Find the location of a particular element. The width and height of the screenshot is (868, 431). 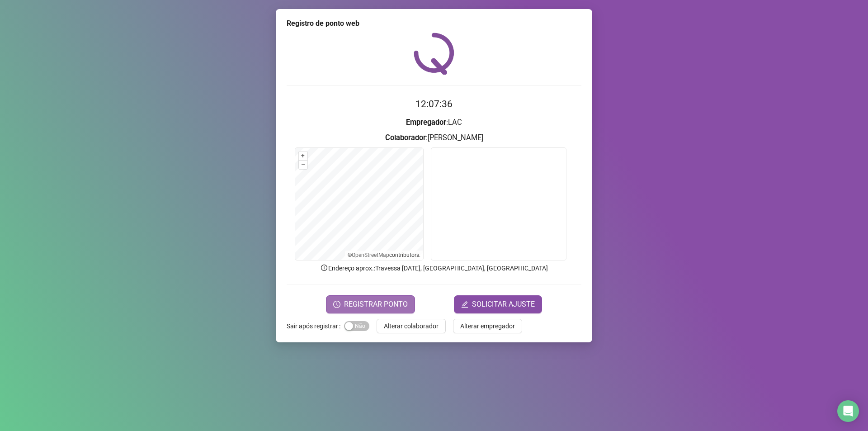

button: Alterar colaborador is located at coordinates (411, 326).